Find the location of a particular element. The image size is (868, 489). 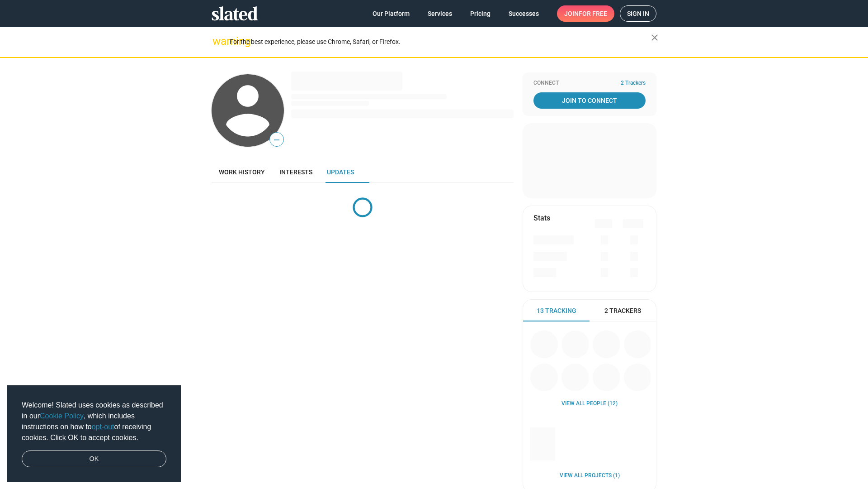

div: Connect is located at coordinates (590, 83).